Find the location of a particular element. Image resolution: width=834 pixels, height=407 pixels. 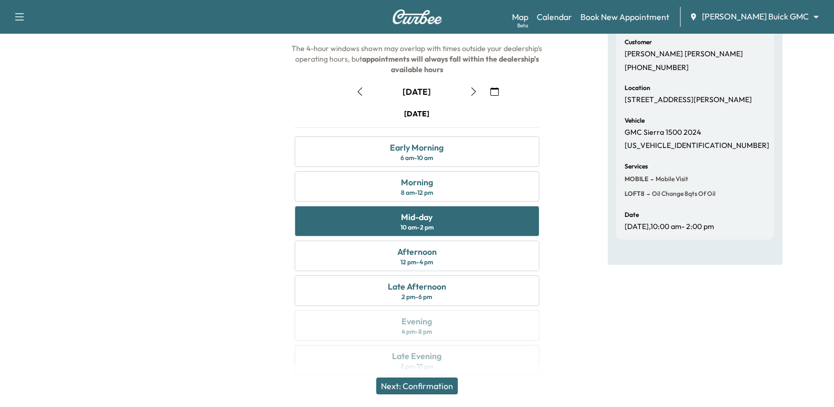

span: MOBILE is located at coordinates (636, 179).